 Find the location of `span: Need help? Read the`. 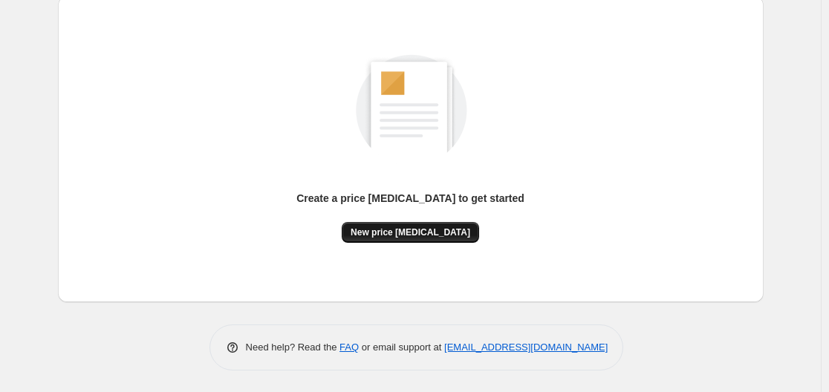

span: Need help? Read the is located at coordinates (293, 347).